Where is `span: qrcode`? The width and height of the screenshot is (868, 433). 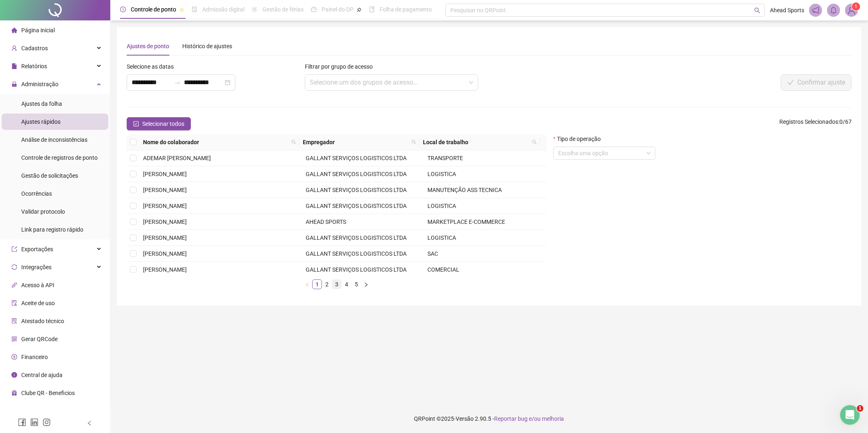 span: qrcode is located at coordinates (14, 339).